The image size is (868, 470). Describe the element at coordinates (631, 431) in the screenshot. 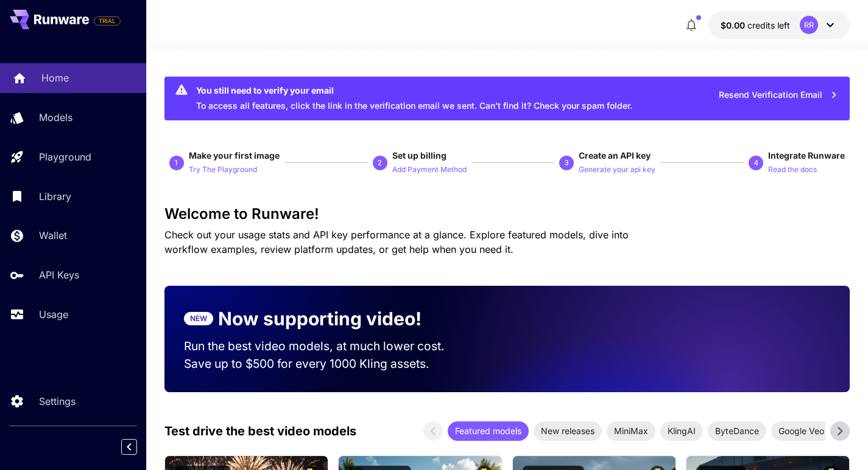

I see `span: MiniMax` at that location.